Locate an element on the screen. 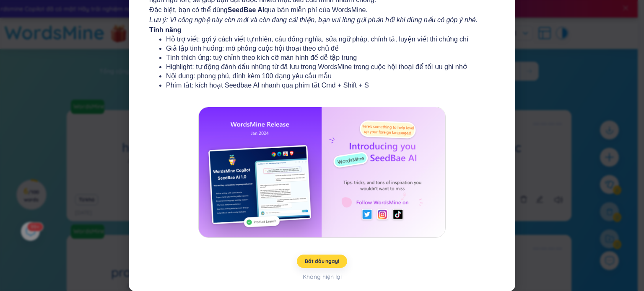 The width and height of the screenshot is (644, 291). li: Nội dung: phong phú, đính kèm 100 dạng yêu cầu mẫu is located at coordinates (322, 76).